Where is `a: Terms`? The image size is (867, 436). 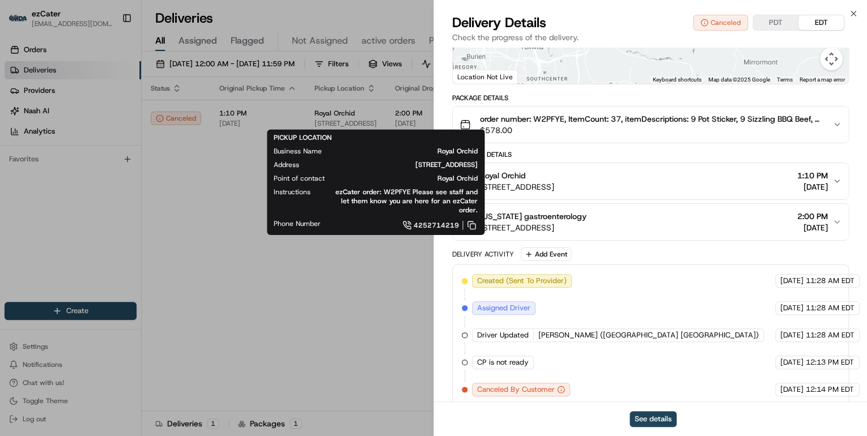
a: Terms is located at coordinates (785, 79).